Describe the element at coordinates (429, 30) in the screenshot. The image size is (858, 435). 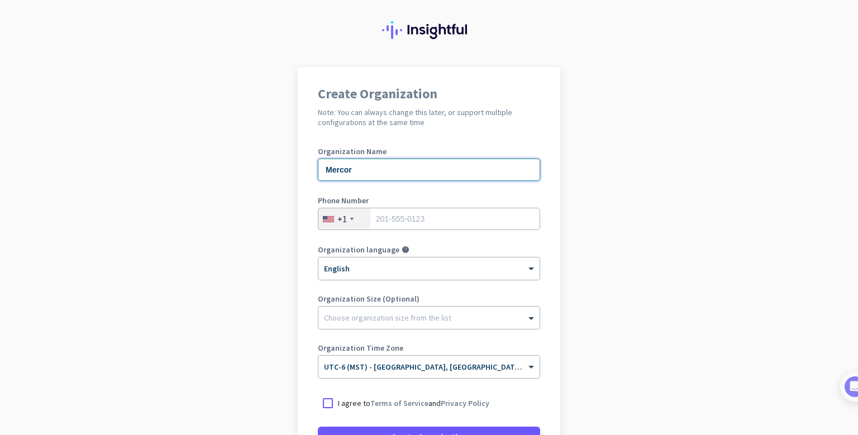
I see `img: Insightful` at that location.